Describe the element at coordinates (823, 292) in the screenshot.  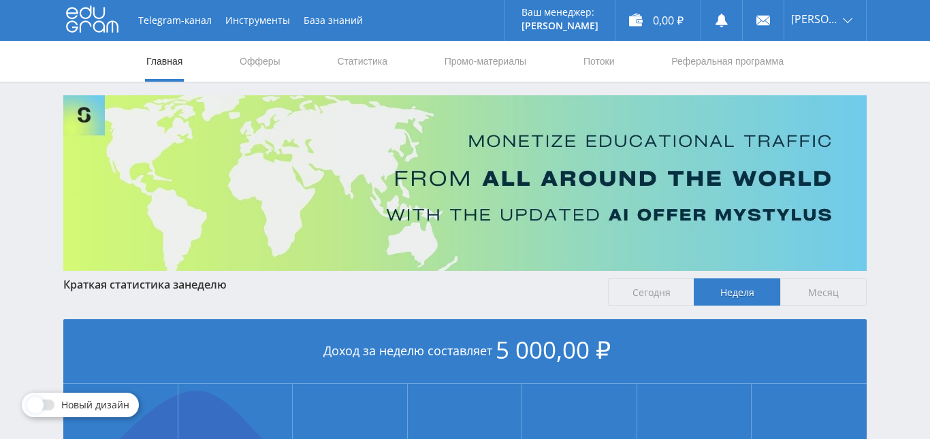
I see `span: Месяц` at that location.